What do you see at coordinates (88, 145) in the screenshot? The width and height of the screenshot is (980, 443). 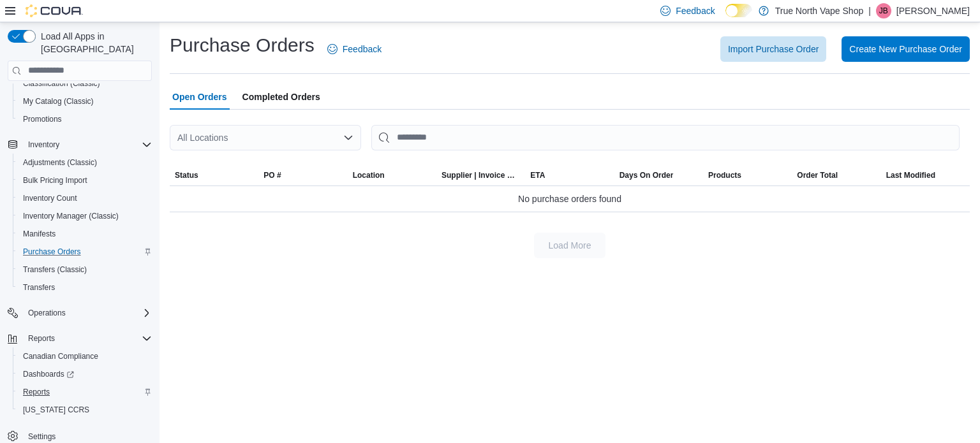 I see `span: Inventory` at bounding box center [88, 145].